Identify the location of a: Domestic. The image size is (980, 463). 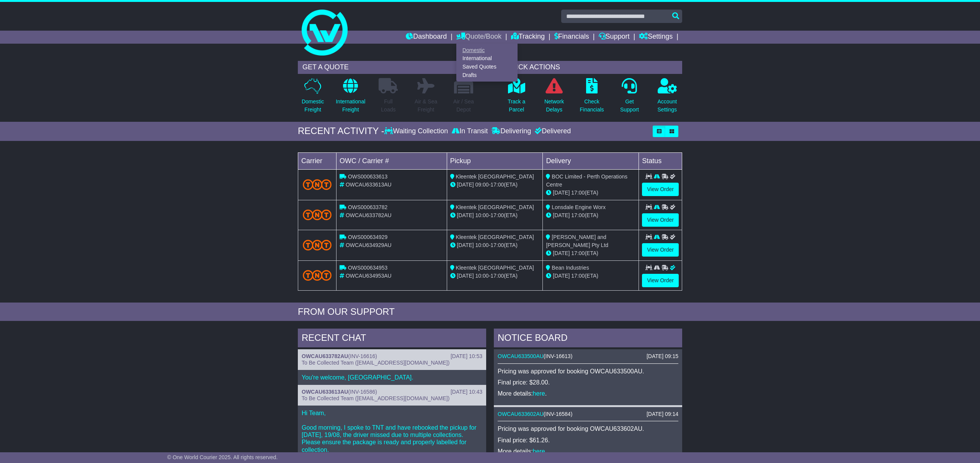
(487, 51).